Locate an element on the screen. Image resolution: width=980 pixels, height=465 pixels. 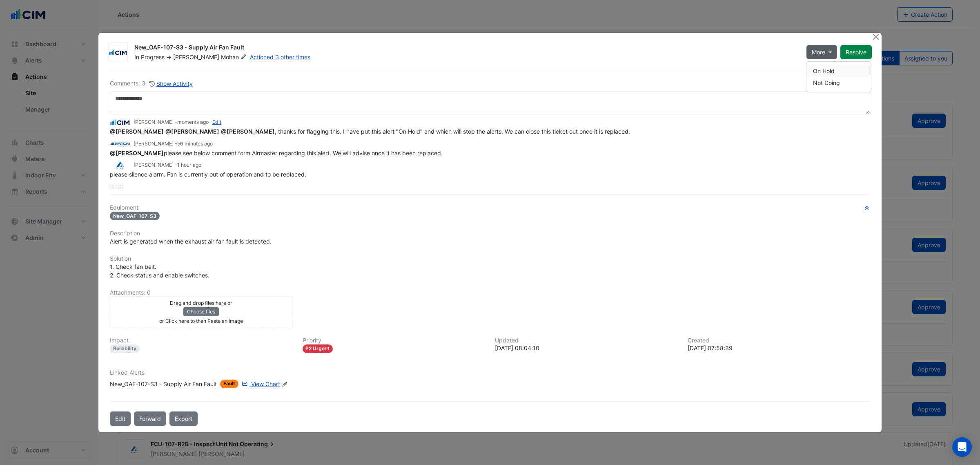
button: More is located at coordinates (822, 52).